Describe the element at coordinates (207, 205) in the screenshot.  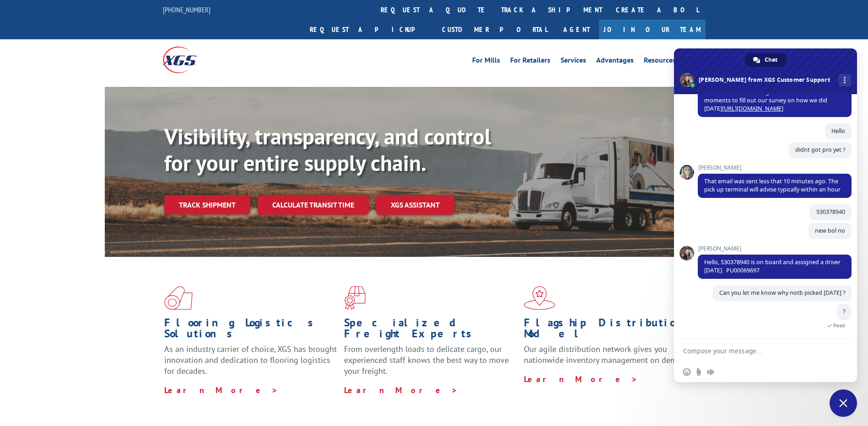
I see `a: Track shipment` at that location.